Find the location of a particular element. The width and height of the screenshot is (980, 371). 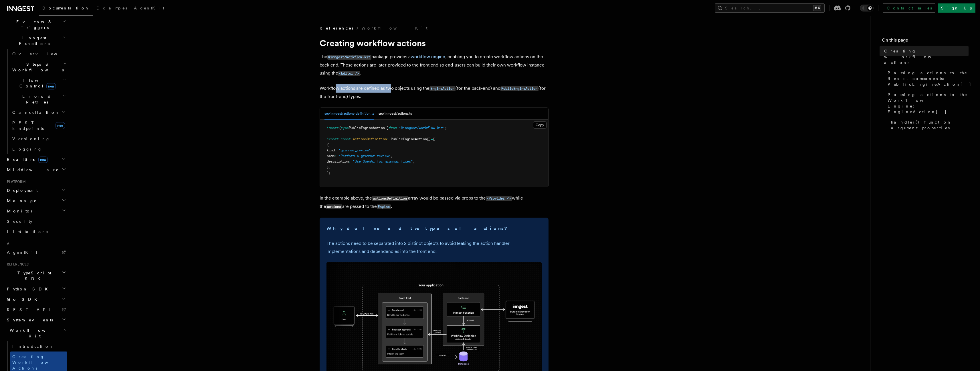

p: In the example above, the array would be passed via props to the while the are passed to the . is located at coordinates (434, 202).